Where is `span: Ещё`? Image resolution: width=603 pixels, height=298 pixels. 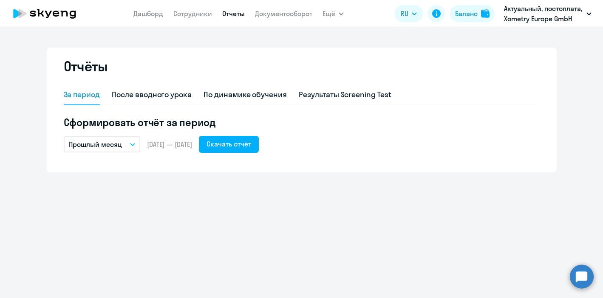
span: Ещё is located at coordinates (329, 14).